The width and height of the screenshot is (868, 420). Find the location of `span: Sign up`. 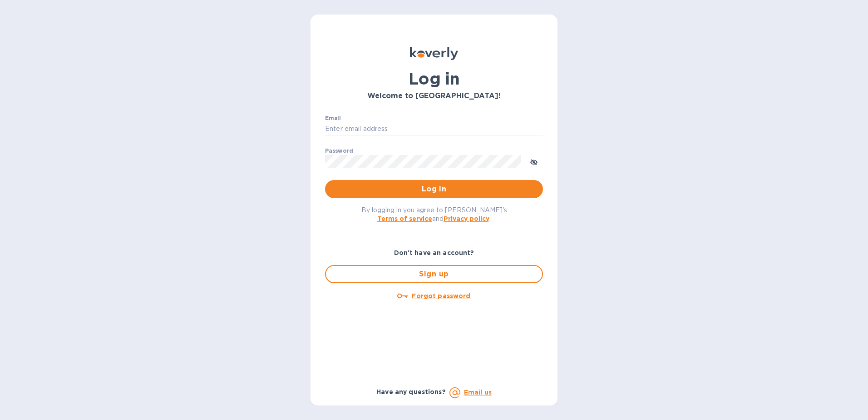

span: Sign up is located at coordinates (434, 274).